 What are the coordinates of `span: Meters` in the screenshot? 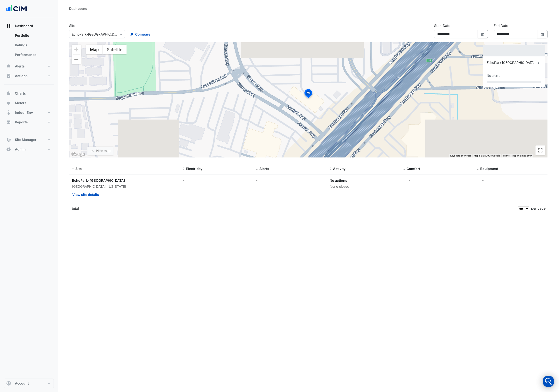 It's located at (21, 103).